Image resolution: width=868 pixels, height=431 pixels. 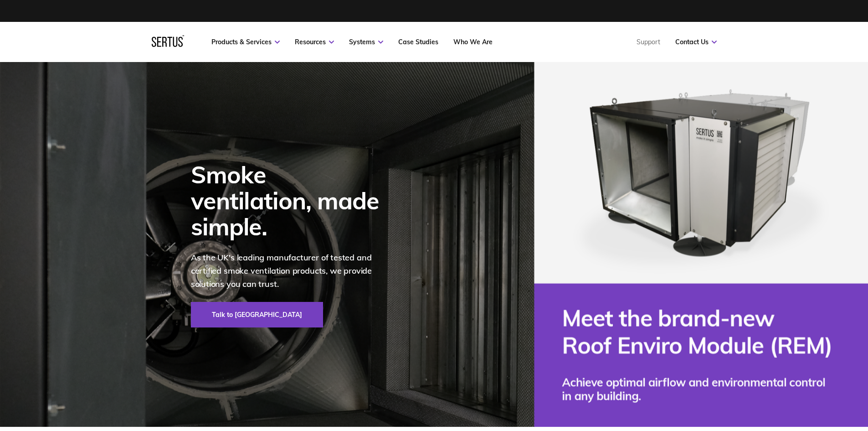 I want to click on a: Case Studies, so click(x=418, y=42).